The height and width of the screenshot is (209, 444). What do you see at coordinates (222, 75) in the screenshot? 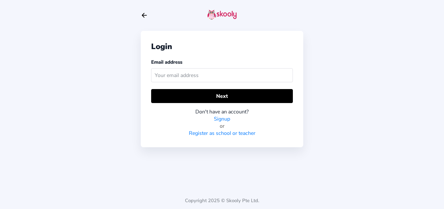
I see `input: Your email address` at bounding box center [222, 75].